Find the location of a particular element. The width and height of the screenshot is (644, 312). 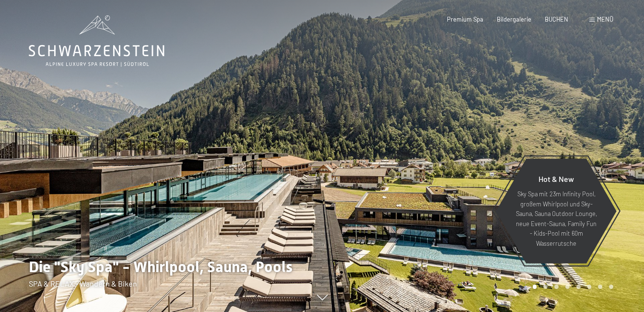

div: Carousel Page 5 is located at coordinates (578, 287).